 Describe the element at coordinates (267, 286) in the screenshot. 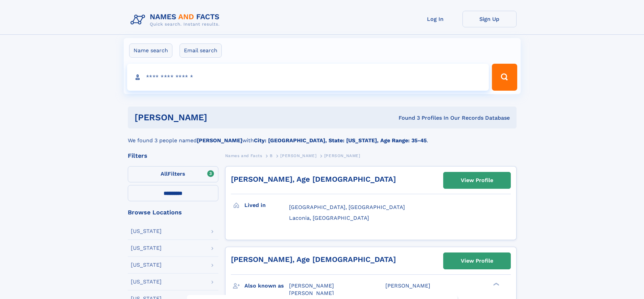

I see `h3: Also known as` at that location.